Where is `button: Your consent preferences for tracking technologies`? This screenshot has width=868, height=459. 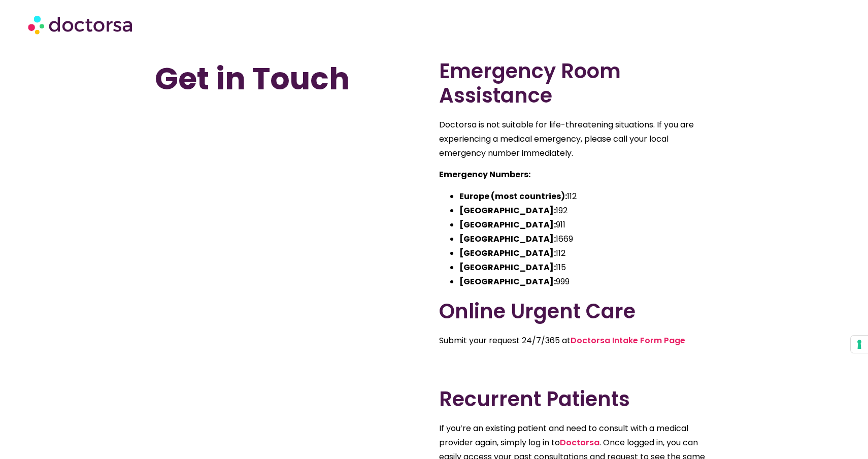
button: Your consent preferences for tracking technologies is located at coordinates (859, 344).